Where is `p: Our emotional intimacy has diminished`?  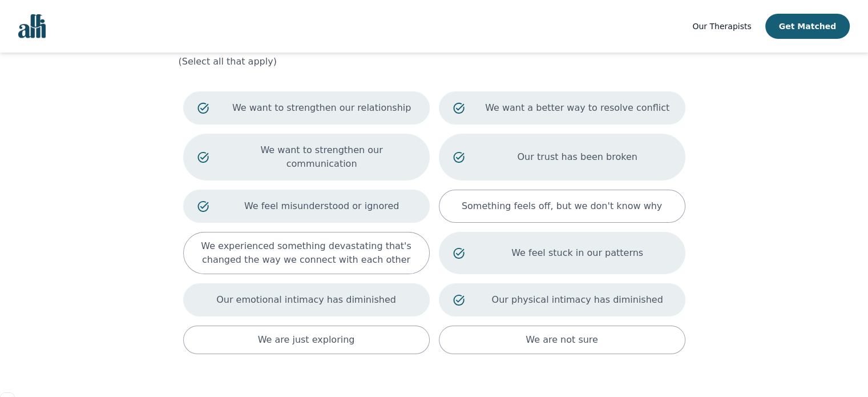
p: Our emotional intimacy has diminished is located at coordinates (306, 300).